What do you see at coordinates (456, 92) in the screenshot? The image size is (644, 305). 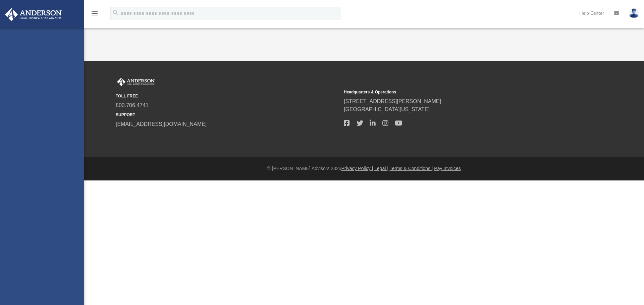 I see `small: Headquarters & Operations` at bounding box center [456, 92].